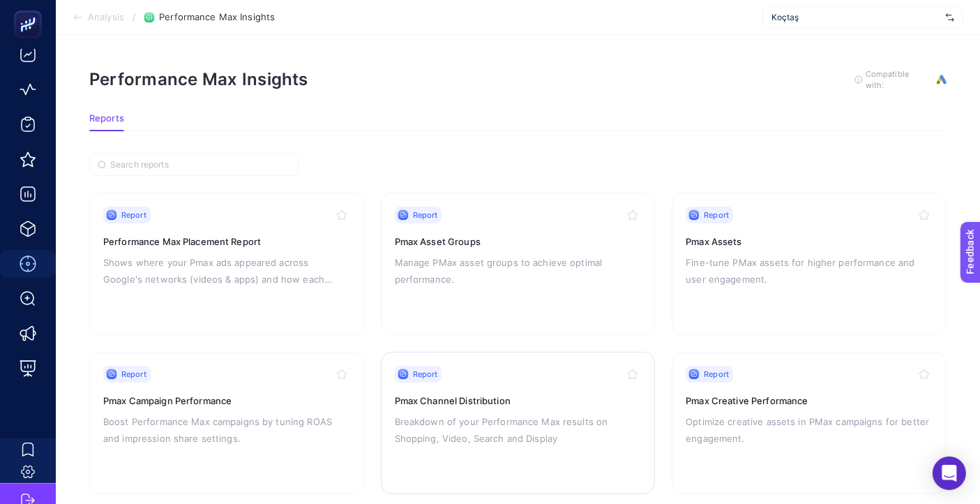 The width and height of the screenshot is (980, 504). What do you see at coordinates (518, 242) in the screenshot?
I see `h3: Pmax Asset Groups` at bounding box center [518, 242].